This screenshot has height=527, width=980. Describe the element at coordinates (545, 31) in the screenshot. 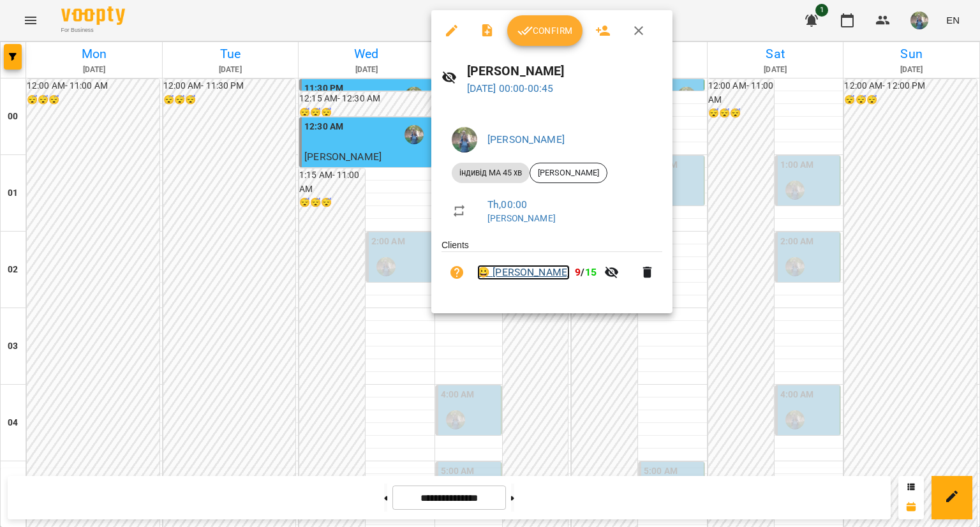

I see `span: Confirm` at that location.